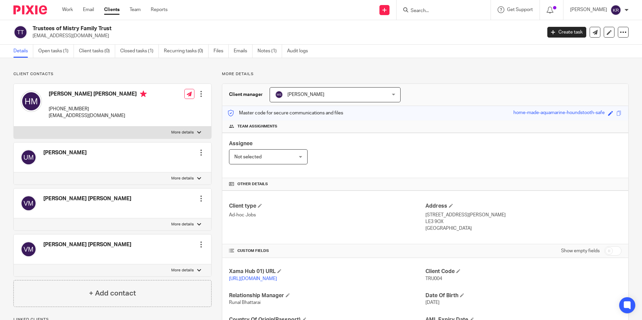 This screenshot has width=642, height=320. Describe the element at coordinates (434, 279) in the screenshot. I see `span: TRU004` at that location.